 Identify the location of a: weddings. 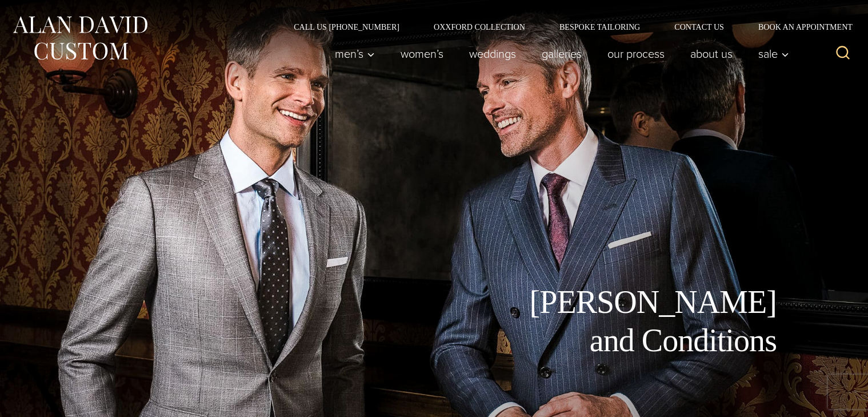
(492, 54).